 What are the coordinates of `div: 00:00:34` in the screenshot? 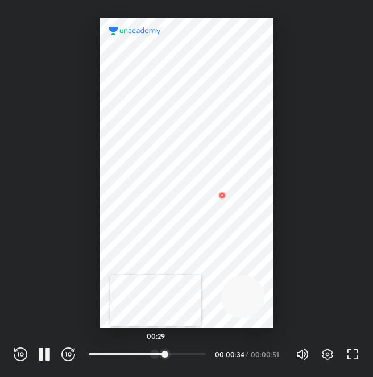 It's located at (229, 354).